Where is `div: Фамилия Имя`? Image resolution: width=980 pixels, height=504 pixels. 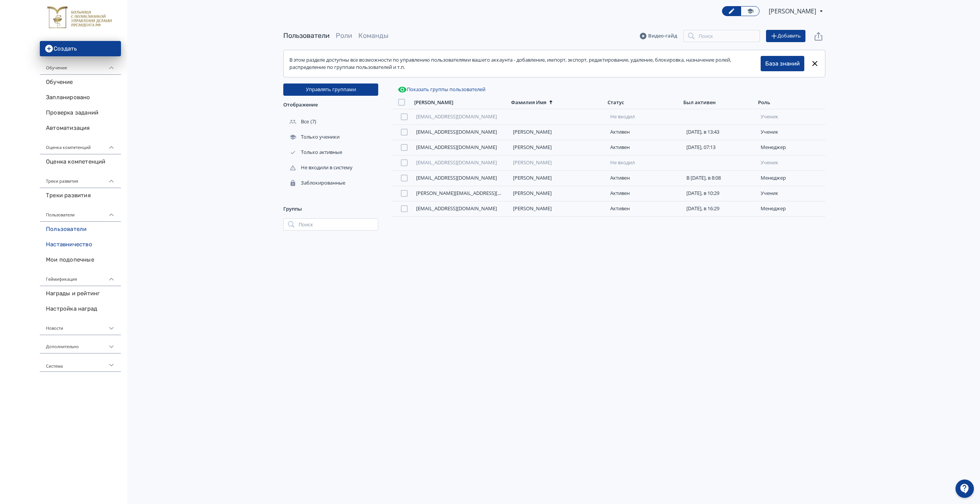
div: Фамилия Имя is located at coordinates (529, 102).